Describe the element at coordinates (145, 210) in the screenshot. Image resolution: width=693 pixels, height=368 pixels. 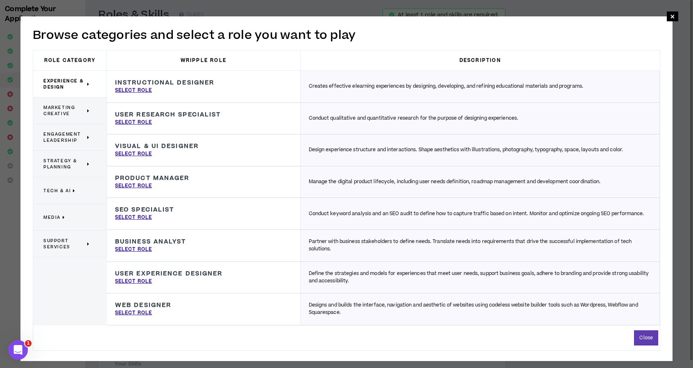
I see `h3: SEO Specialist` at that location.